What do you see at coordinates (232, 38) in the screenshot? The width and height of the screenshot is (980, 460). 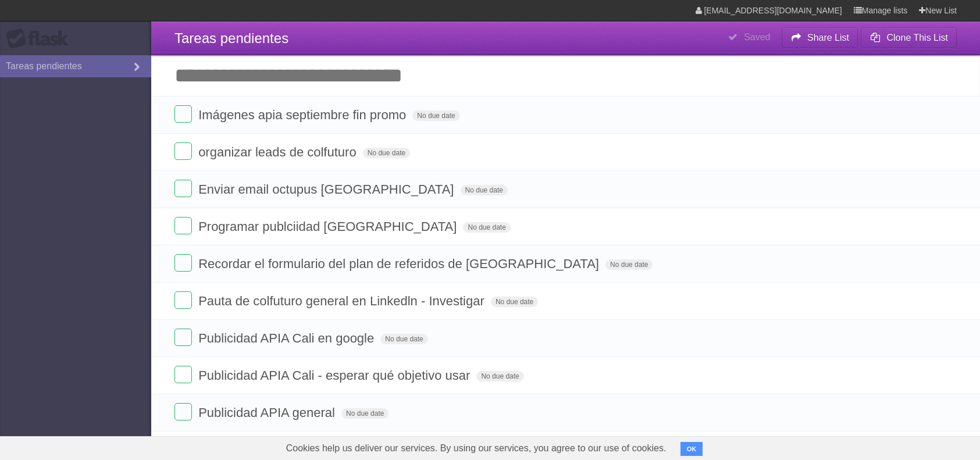 I see `span: Tareas pendientes` at bounding box center [232, 38].